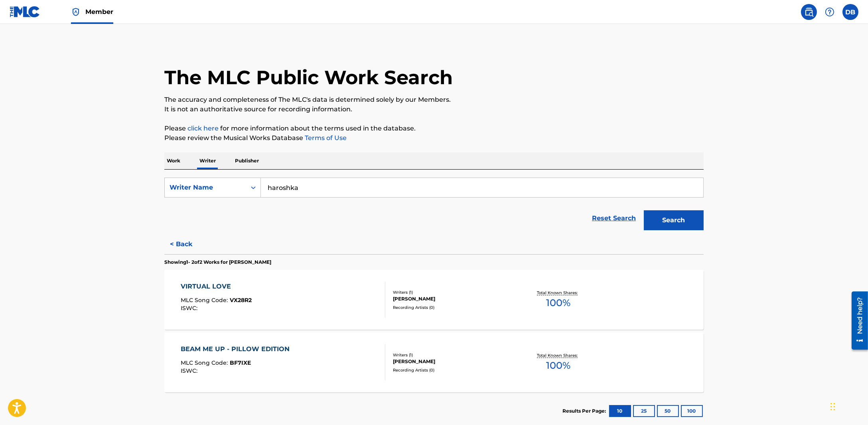 This screenshot has height=425, width=868. I want to click on p: Please review the Musical Works Database, so click(434, 138).